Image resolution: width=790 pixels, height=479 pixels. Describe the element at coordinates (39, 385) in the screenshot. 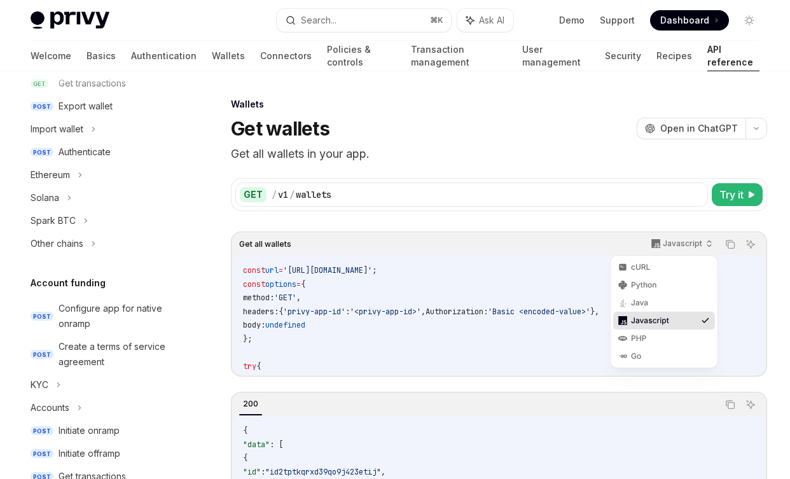

I see `div: KYC` at that location.